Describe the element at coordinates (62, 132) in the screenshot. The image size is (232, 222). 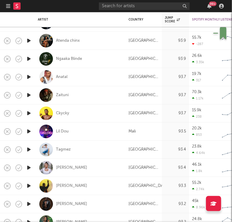
I see `a: Lil Dou` at that location.